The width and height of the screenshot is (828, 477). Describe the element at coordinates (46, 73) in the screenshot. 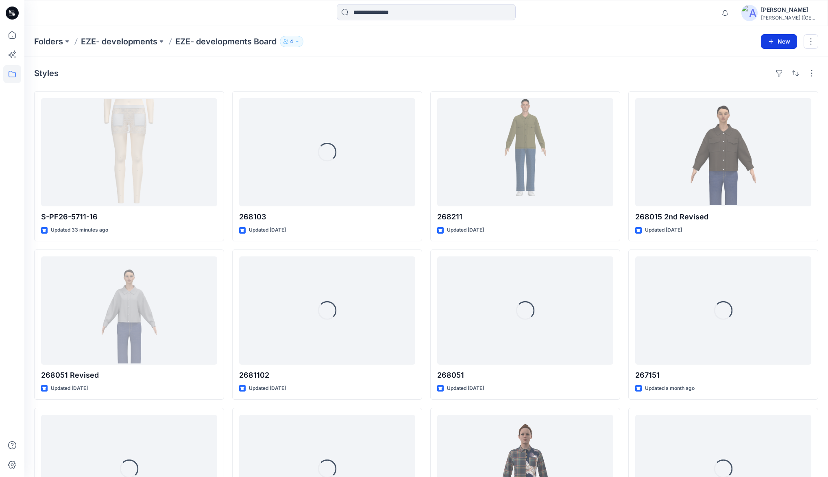

I see `h4: Styles` at that location.